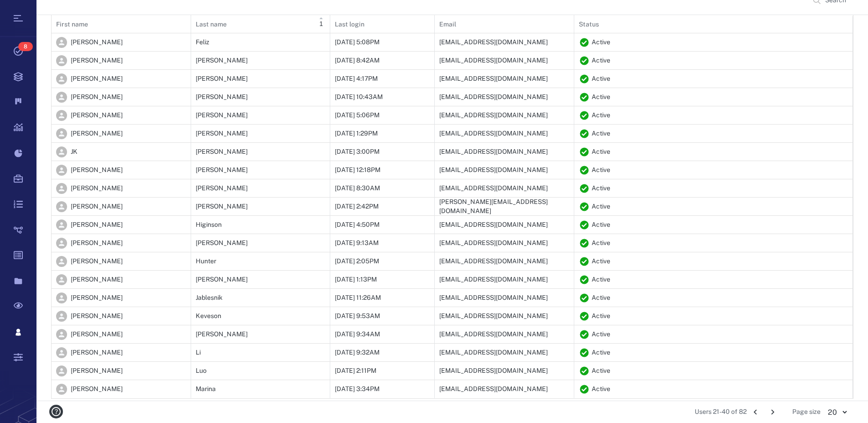  What do you see at coordinates (321, 24) in the screenshot?
I see `button: Sort` at bounding box center [321, 24].